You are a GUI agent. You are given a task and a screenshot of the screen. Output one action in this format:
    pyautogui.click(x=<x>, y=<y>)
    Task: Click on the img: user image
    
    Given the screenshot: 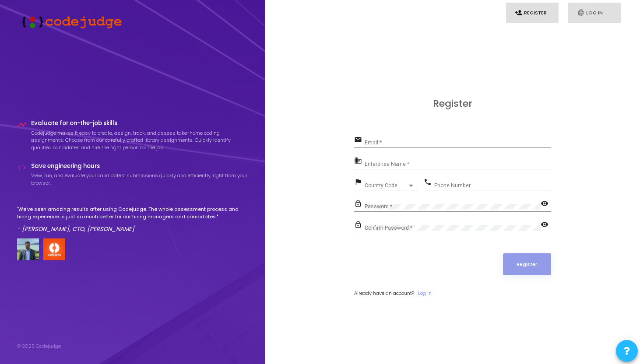 What is the action you would take?
    pyautogui.click(x=28, y=249)
    